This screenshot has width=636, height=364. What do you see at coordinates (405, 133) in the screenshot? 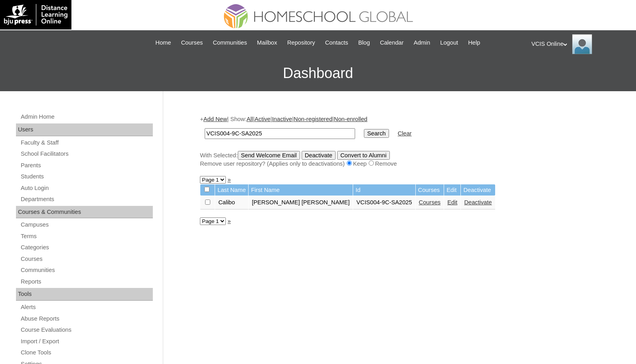
I see `a: Clear` at bounding box center [405, 133].